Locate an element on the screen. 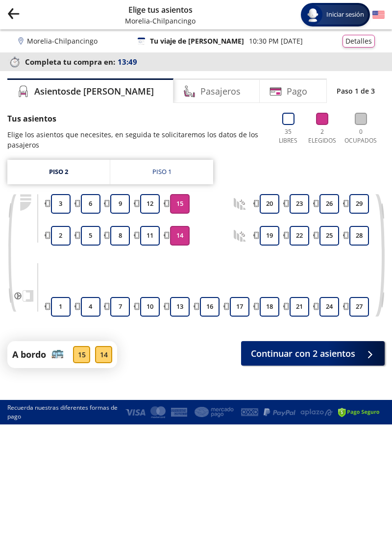 The image size is (392, 545). button: 27 is located at coordinates (359, 306).